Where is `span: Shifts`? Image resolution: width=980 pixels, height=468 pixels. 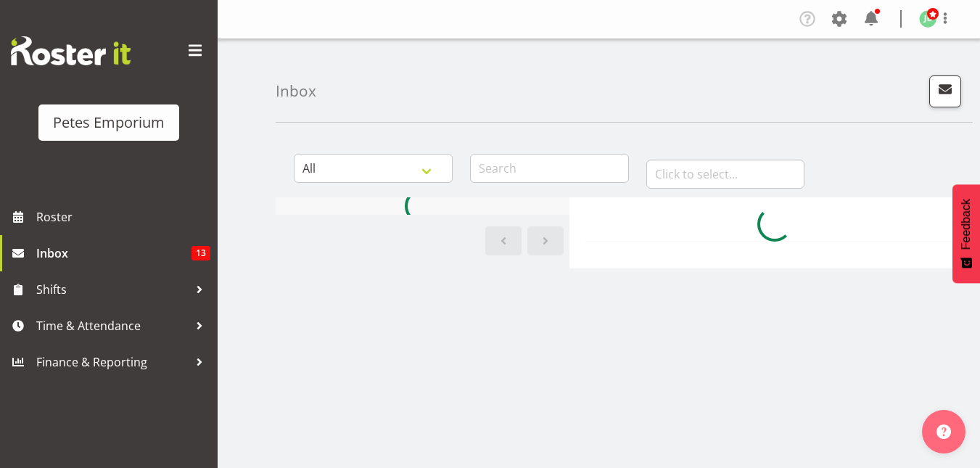
span: Shifts is located at coordinates (112, 289).